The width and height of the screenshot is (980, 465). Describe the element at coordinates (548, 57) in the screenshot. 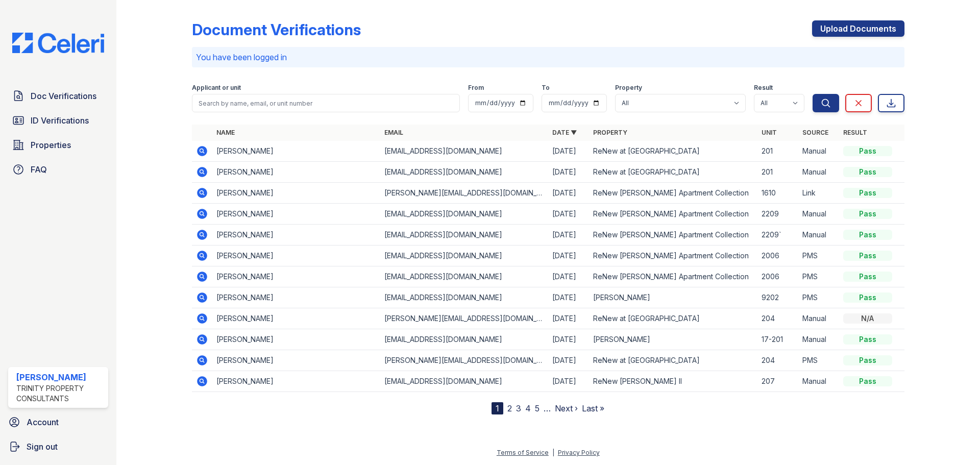

I see `p: You have been logged in` at that location.